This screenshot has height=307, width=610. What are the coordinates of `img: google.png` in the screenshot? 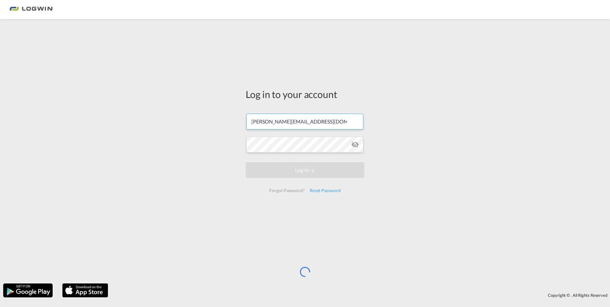 It's located at (28, 291).